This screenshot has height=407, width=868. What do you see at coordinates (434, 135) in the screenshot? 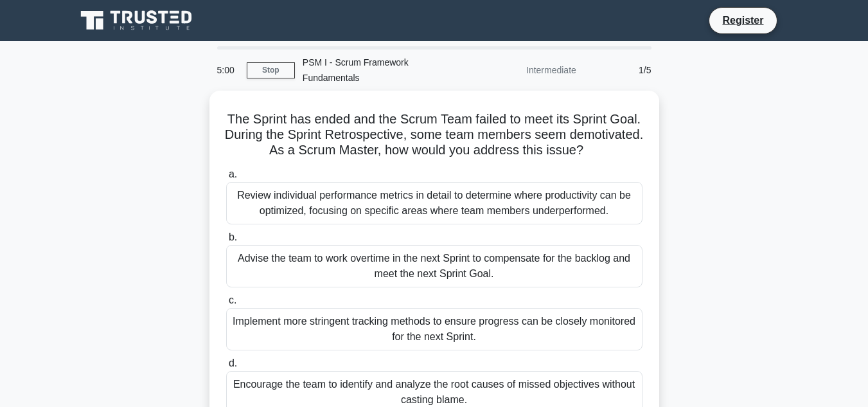
I see `h5: The Sprint has ended and the Scrum Team failed to meet its Sprint Goal. During the Sprint Retrosp...` at bounding box center [434, 135].